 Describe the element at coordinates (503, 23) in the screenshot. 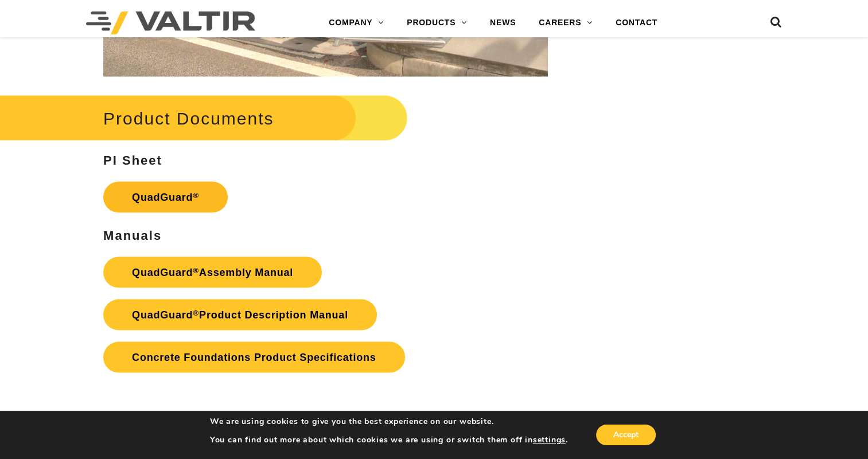

I see `a: NEWS` at that location.